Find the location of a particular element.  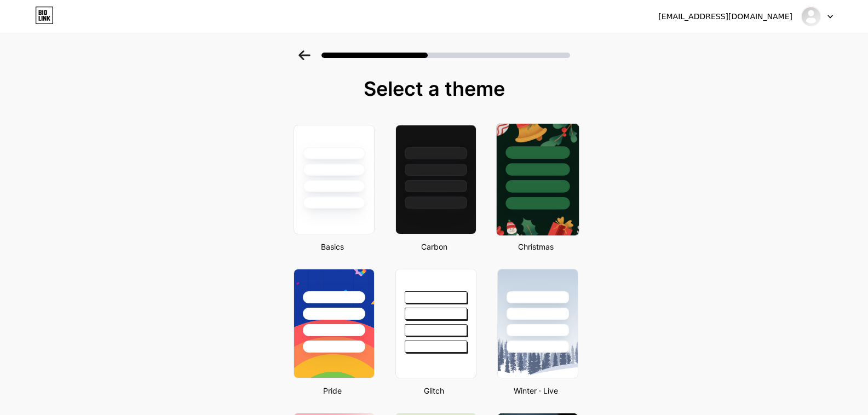

div: Pride is located at coordinates (333, 391).